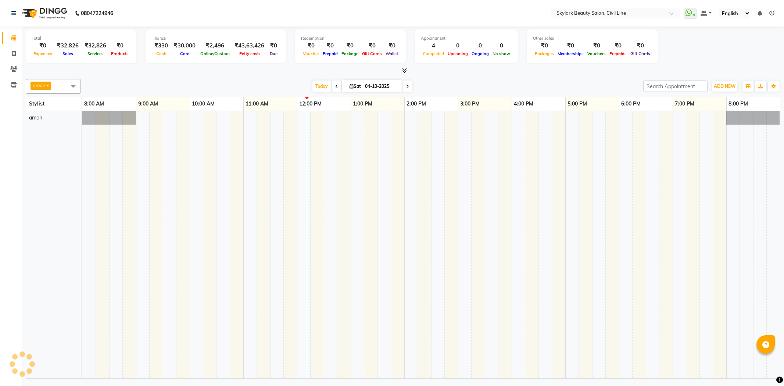  Describe the element at coordinates (523, 104) in the screenshot. I see `a: 4:00 PM` at that location.